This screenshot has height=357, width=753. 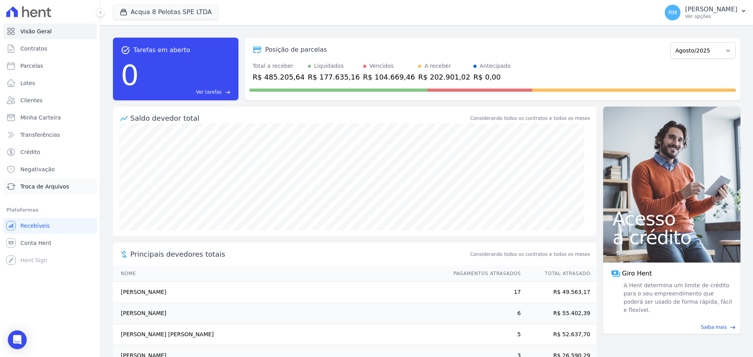 I want to click on div: Total a receber, so click(x=278, y=66).